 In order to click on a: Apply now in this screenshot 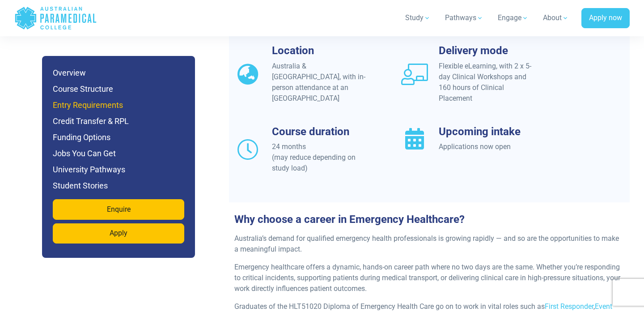, I will do `click(605, 18)`.